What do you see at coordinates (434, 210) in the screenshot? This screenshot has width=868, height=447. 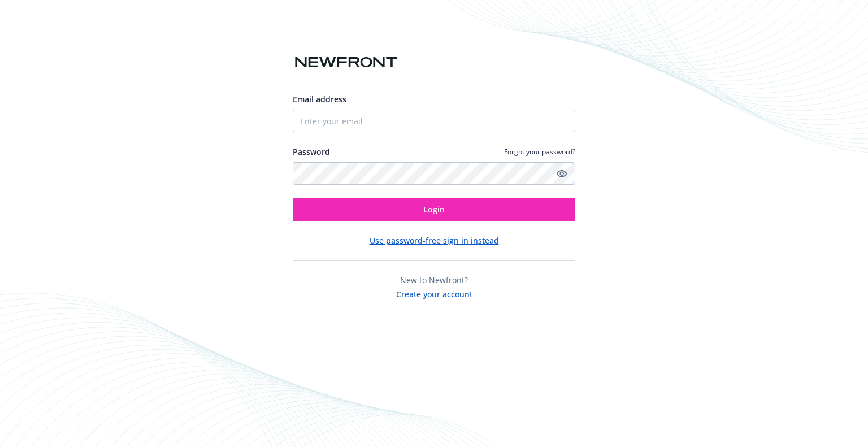 I see `button: Login` at bounding box center [434, 210].